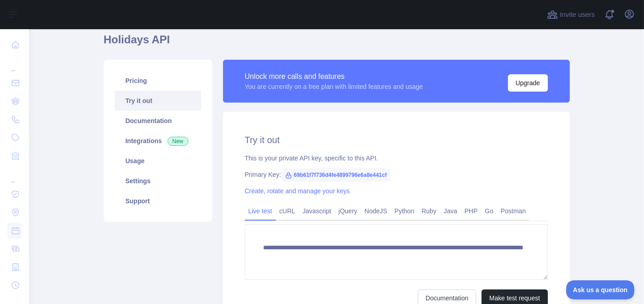 This screenshot has width=644, height=304. I want to click on h2: Try it out, so click(396, 140).